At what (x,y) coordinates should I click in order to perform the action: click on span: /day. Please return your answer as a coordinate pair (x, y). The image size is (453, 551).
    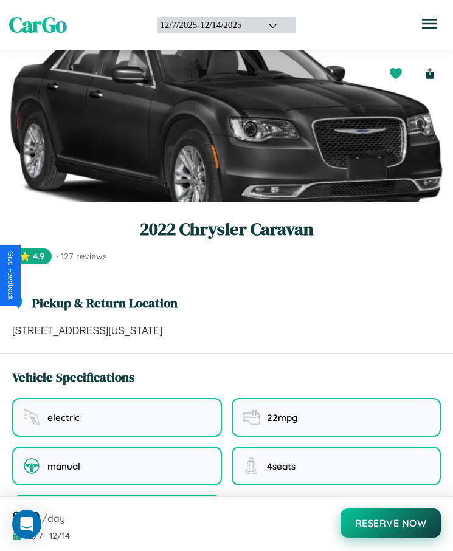
    Looking at the image, I should click on (53, 518).